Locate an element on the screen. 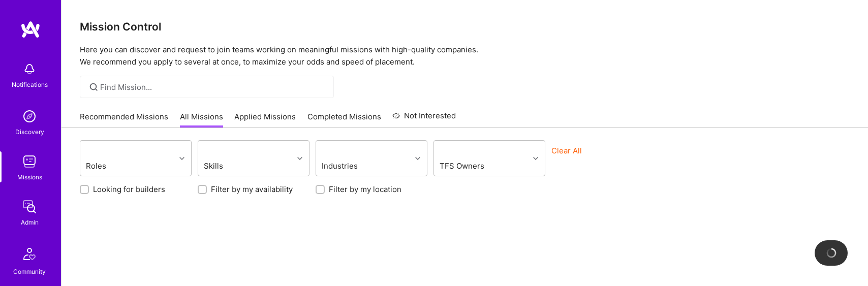 This screenshot has height=286, width=868. div: Admin is located at coordinates (30, 222).